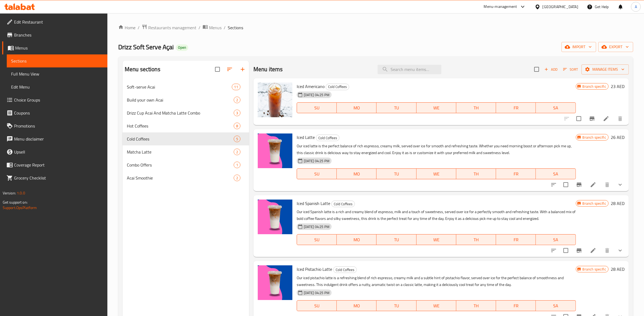 The width and height of the screenshot is (644, 316). I want to click on div: Acai Smoothie2, so click(186, 178).